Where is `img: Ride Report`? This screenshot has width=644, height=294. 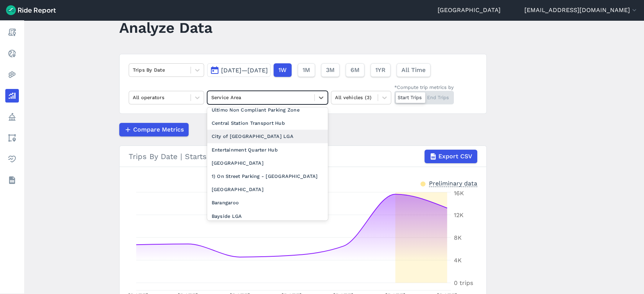 img: Ride Report is located at coordinates (31, 10).